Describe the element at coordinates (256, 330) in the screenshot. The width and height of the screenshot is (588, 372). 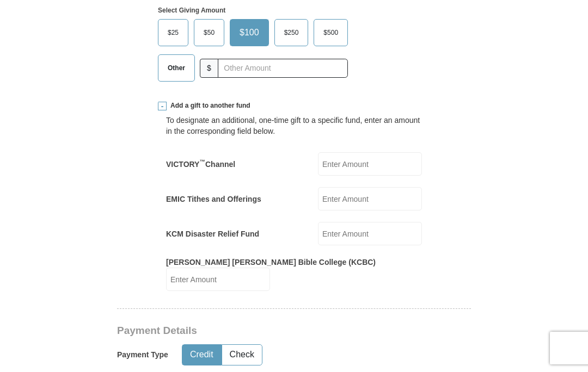
I see `h3: Payment Details` at that location.